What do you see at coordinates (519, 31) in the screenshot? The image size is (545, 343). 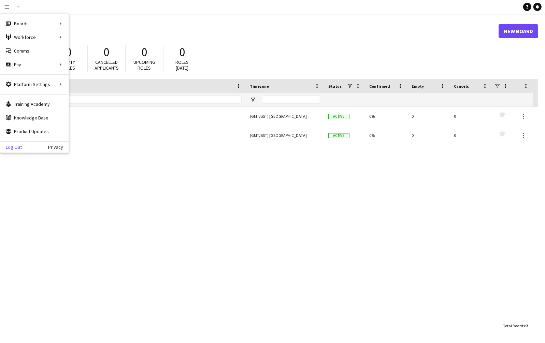 I see `a: New Board` at bounding box center [519, 31].